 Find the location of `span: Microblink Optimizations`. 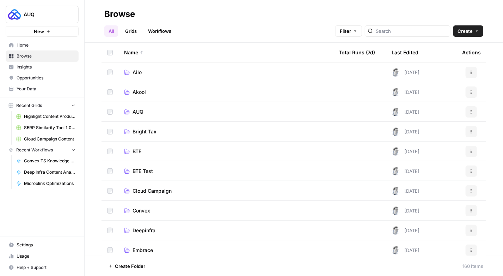

span: Microblink Optimizations is located at coordinates (50, 183).